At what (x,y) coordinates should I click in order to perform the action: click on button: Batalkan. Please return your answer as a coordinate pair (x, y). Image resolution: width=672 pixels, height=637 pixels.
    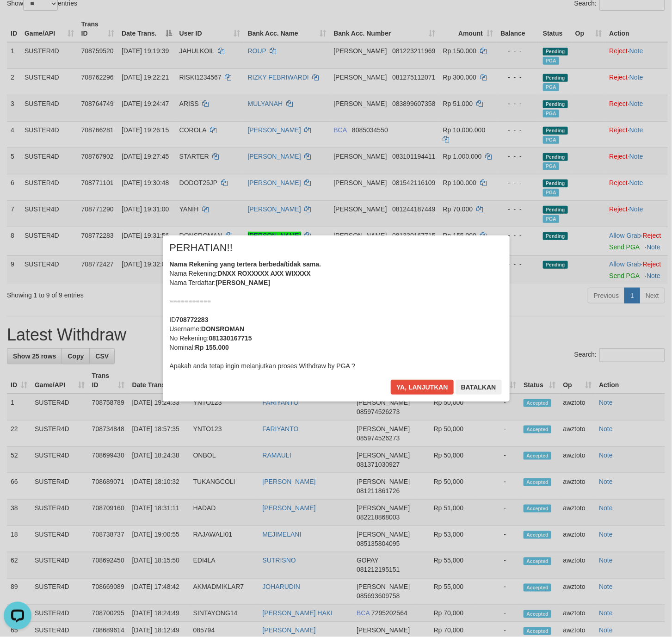
    Looking at the image, I should click on (479, 387).